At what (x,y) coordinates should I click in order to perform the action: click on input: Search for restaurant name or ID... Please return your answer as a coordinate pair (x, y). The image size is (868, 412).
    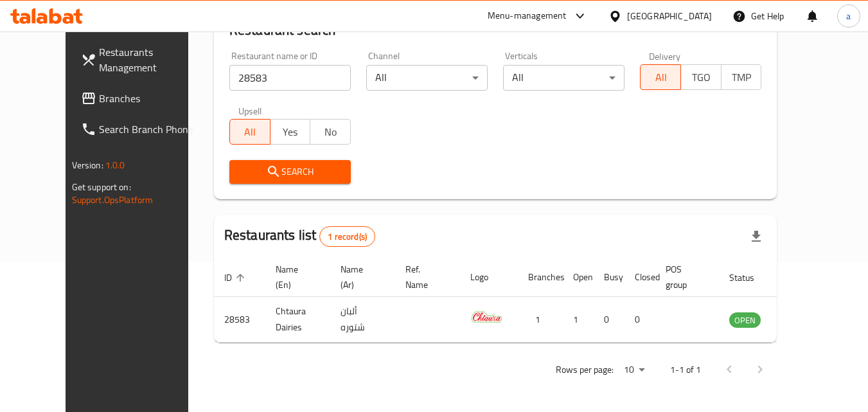
    Looking at the image, I should click on (290, 78).